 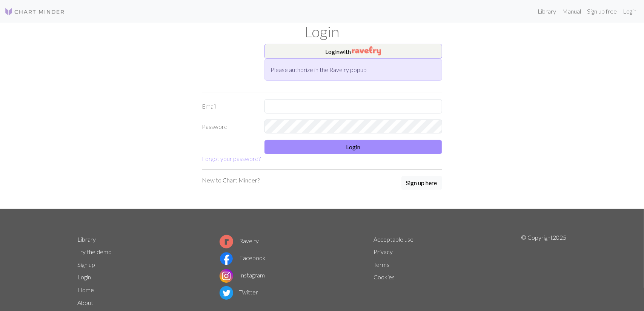 I want to click on a: Twitter, so click(x=239, y=292).